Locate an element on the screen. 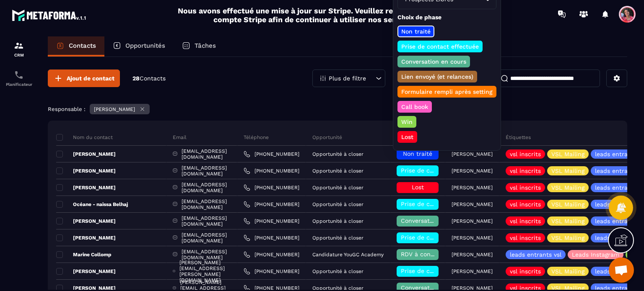 This screenshot has height=291, width=644. span: Non traité is located at coordinates (418, 154).